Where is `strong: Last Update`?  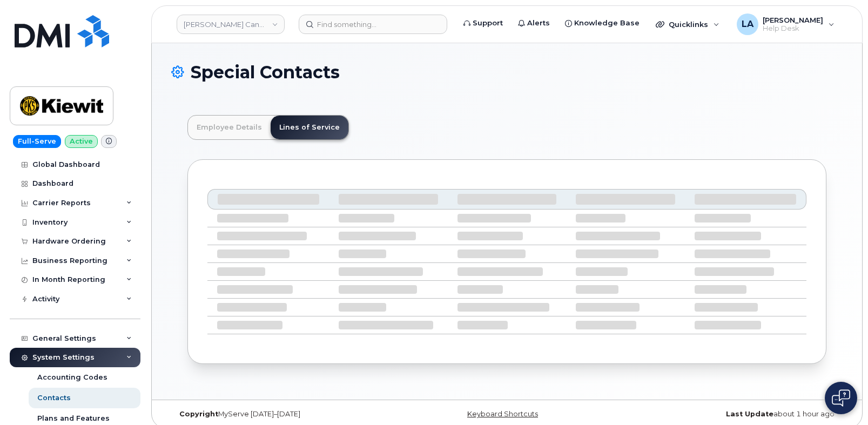
strong: Last Update is located at coordinates (749, 413).